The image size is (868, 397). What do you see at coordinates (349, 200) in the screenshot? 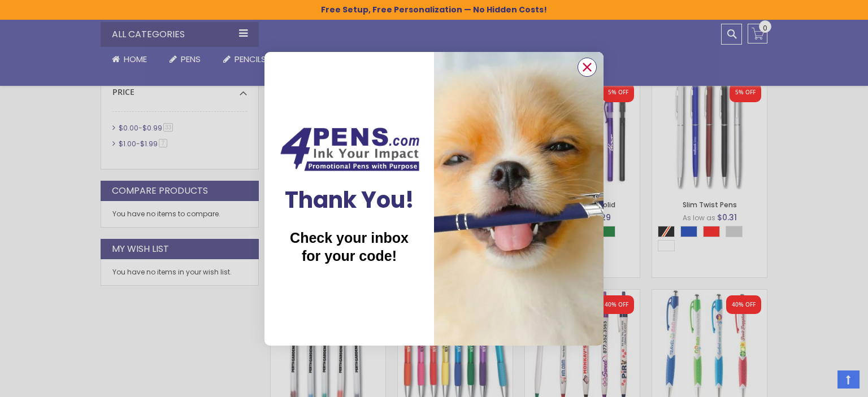
I see `span: Thank You!` at bounding box center [349, 200].